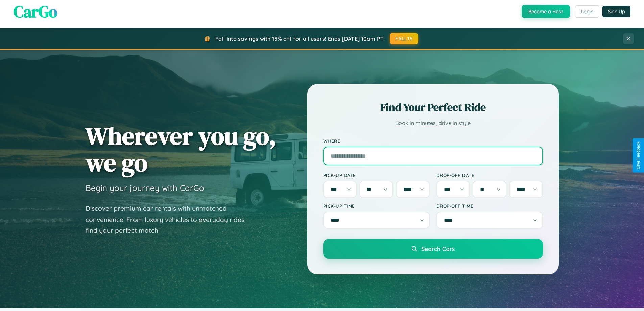 The width and height of the screenshot is (644, 311). What do you see at coordinates (35, 11) in the screenshot?
I see `span: CarGo` at bounding box center [35, 11].